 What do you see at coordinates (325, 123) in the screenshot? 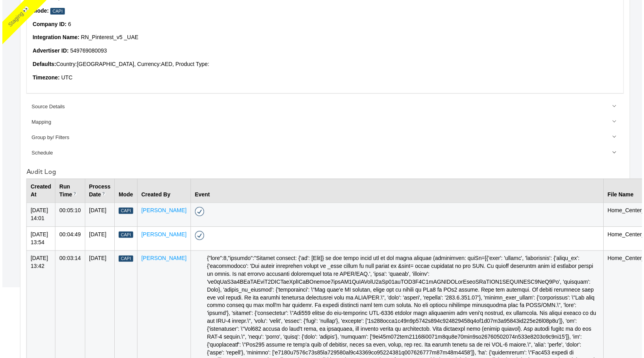
I see `div: Mapping` at bounding box center [325, 123].